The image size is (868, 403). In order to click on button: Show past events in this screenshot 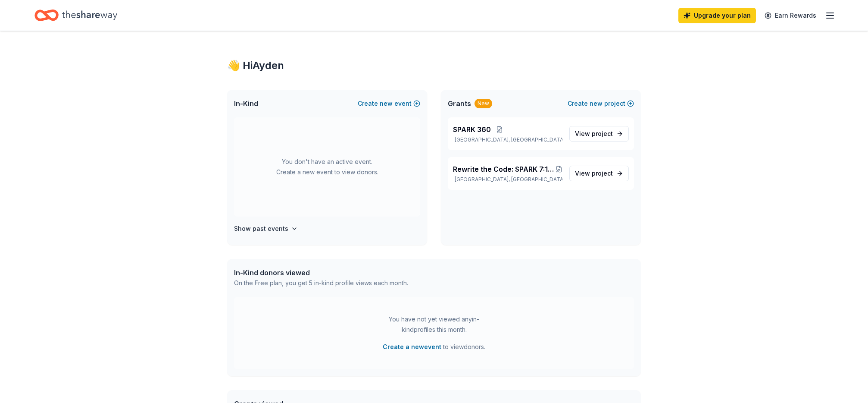, I will do `click(266, 229)`.